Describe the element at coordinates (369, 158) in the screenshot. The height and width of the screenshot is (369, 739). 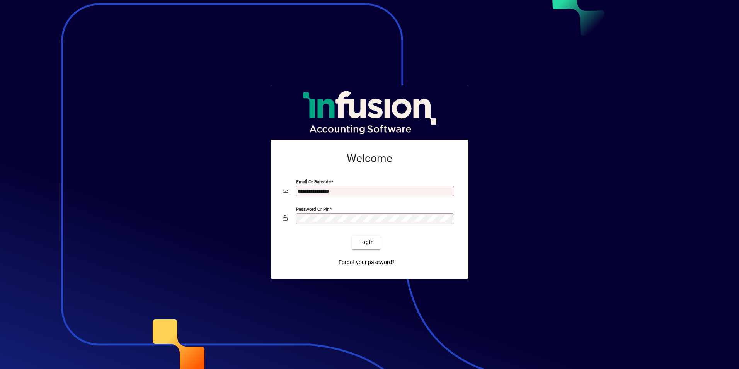
I see `h2: Welcome` at that location.